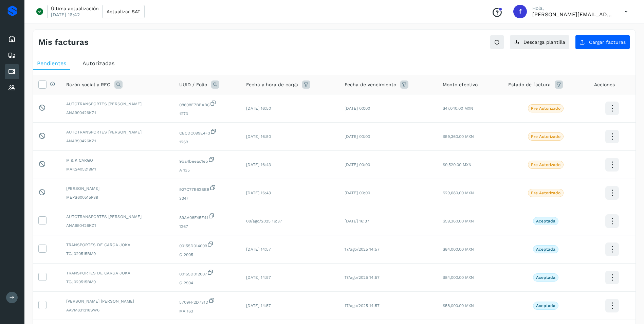 The width and height of the screenshot is (644, 324). Describe the element at coordinates (207, 132) in the screenshot. I see `span: CECDC099E4F3` at that location.